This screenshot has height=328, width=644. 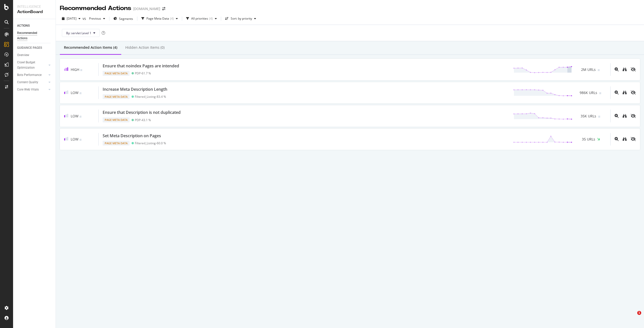 What do you see at coordinates (28, 90) in the screenshot?
I see `div: Core Web Vitals` at bounding box center [28, 90].